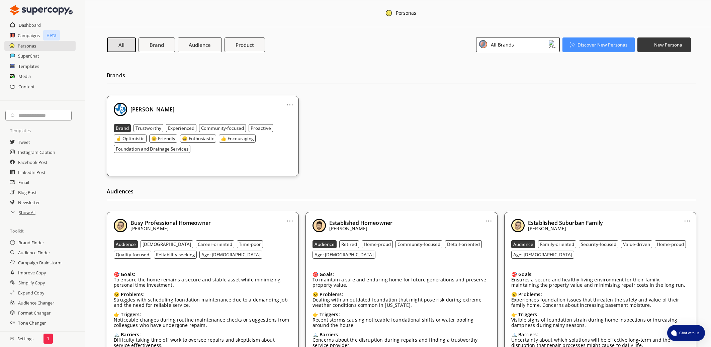  Describe the element at coordinates (203, 303) in the screenshot. I see `p: Struggles with scheduling foundation maintenance due to a demanding job and the need for reliable...` at that location.